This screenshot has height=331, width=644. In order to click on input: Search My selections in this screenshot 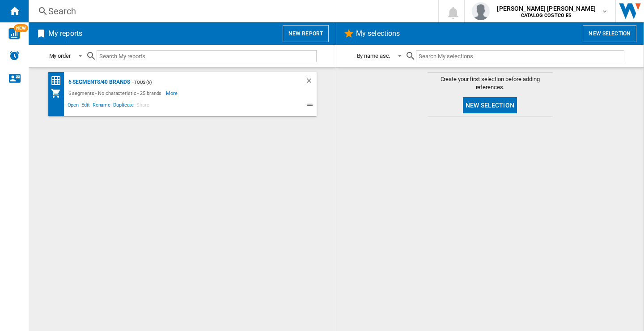, I will do `click(519, 56)`.